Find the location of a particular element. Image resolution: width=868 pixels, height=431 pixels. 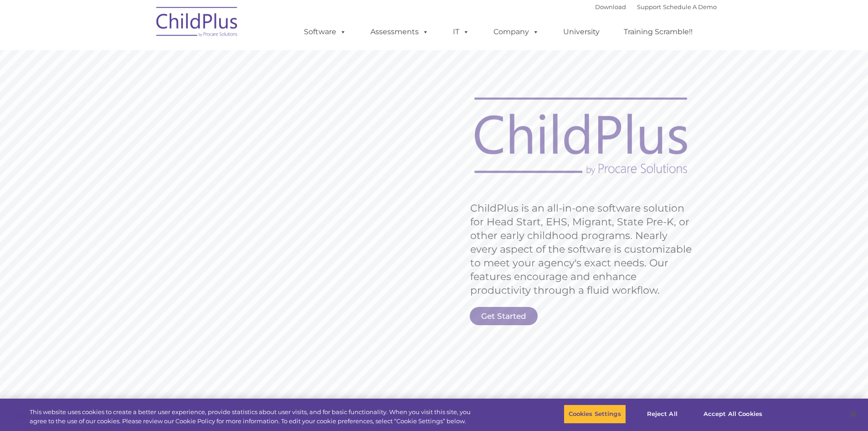

div: This website uses cookies to create a better user experience, provide statistics about user visit... is located at coordinates (253, 416).